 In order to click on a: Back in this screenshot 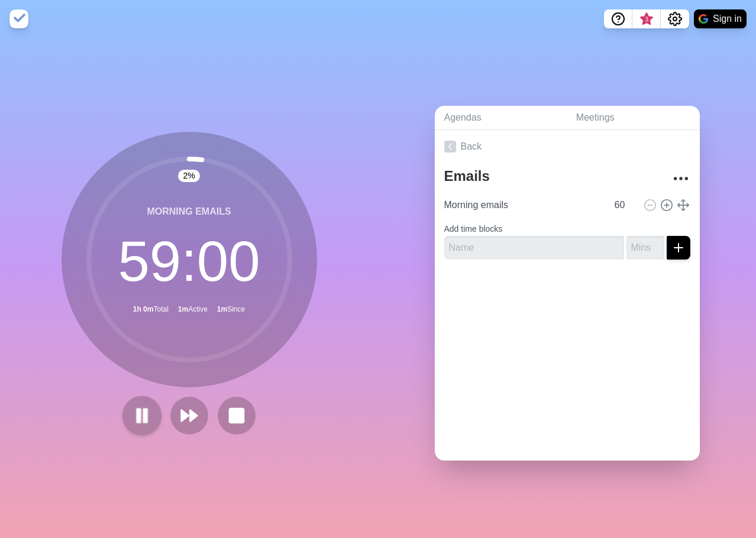, I will do `click(567, 147)`.